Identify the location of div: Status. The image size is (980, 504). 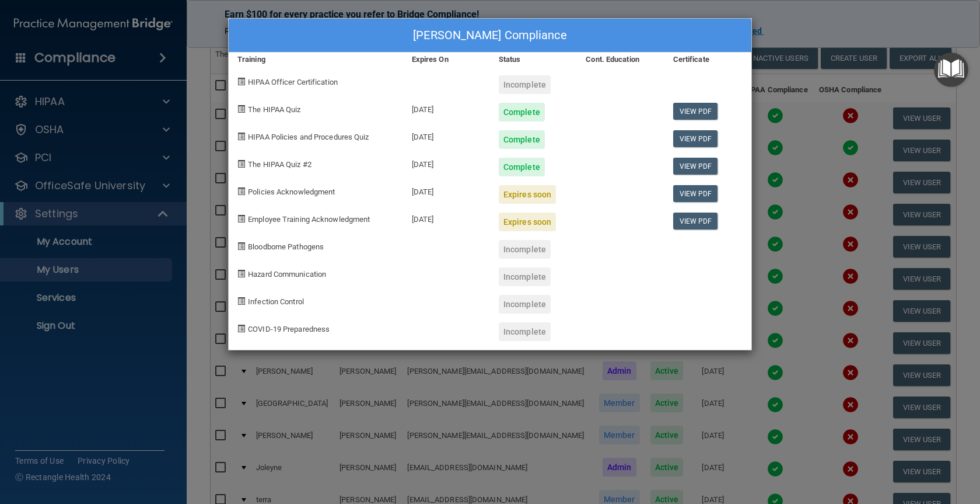
(533, 60).